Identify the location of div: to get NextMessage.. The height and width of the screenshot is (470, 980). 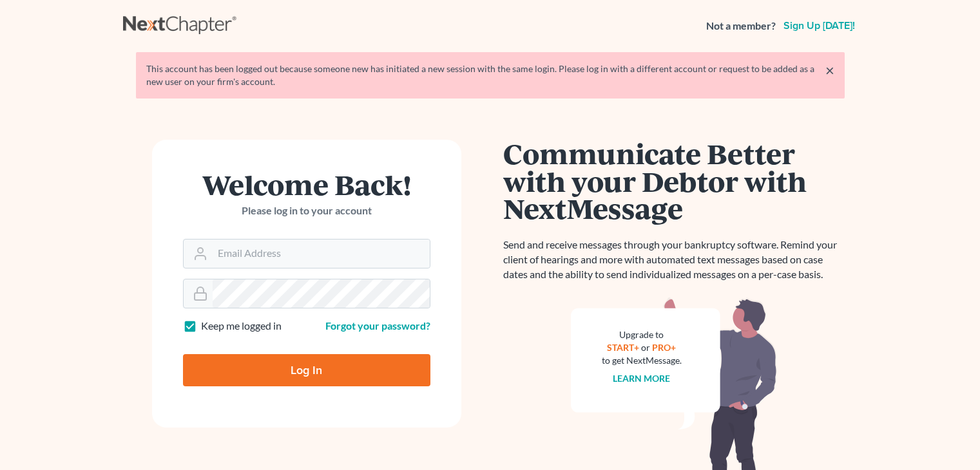
(642, 360).